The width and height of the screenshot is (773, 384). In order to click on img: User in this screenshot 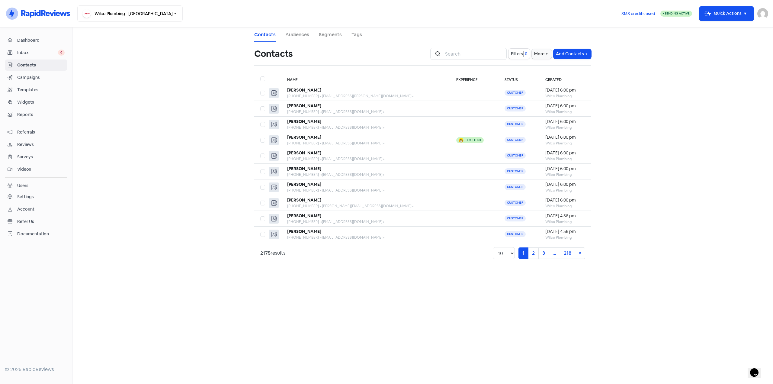, I will do `click(763, 14)`.